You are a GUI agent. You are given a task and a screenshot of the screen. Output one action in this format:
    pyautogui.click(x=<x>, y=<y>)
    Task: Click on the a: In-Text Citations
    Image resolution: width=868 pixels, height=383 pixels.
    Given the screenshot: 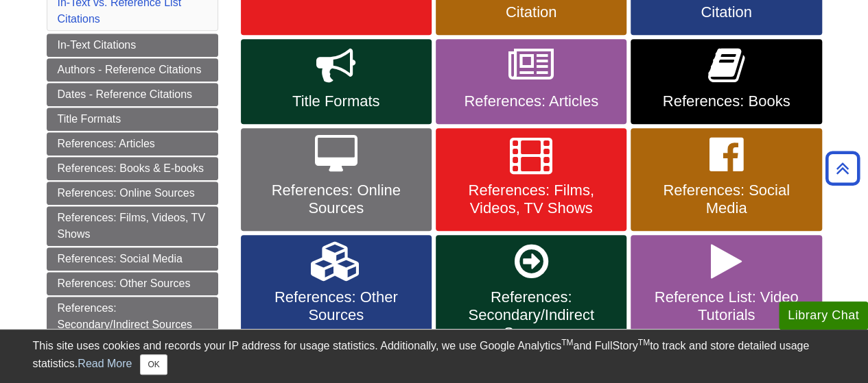 What is the action you would take?
    pyautogui.click(x=133, y=45)
    